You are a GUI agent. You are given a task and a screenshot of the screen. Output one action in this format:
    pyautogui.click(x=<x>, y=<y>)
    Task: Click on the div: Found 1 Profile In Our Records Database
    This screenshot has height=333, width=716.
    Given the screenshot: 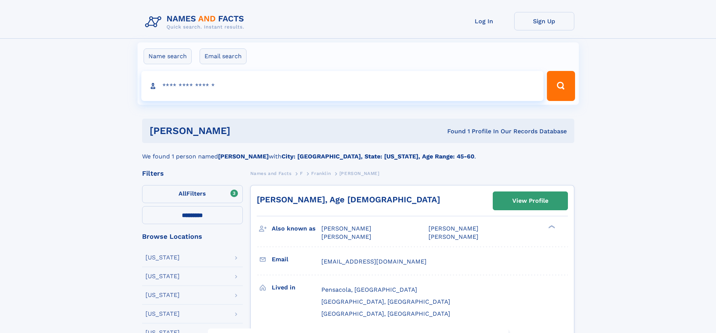 What is the action you would take?
    pyautogui.click(x=452, y=132)
    